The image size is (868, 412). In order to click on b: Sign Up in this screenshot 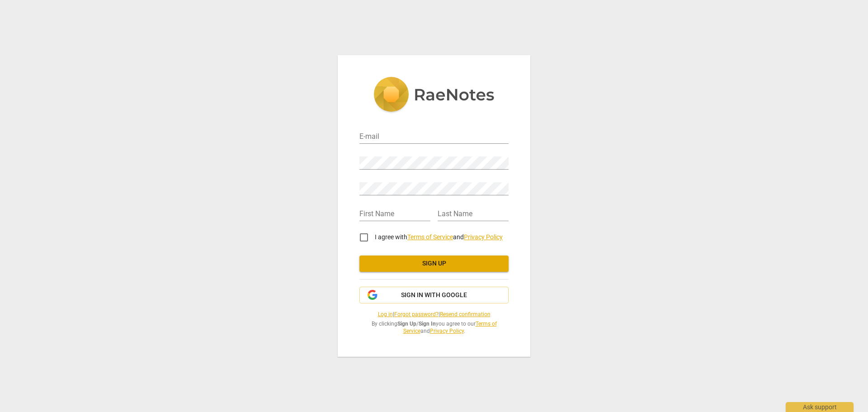, I will do `click(407, 324)`.